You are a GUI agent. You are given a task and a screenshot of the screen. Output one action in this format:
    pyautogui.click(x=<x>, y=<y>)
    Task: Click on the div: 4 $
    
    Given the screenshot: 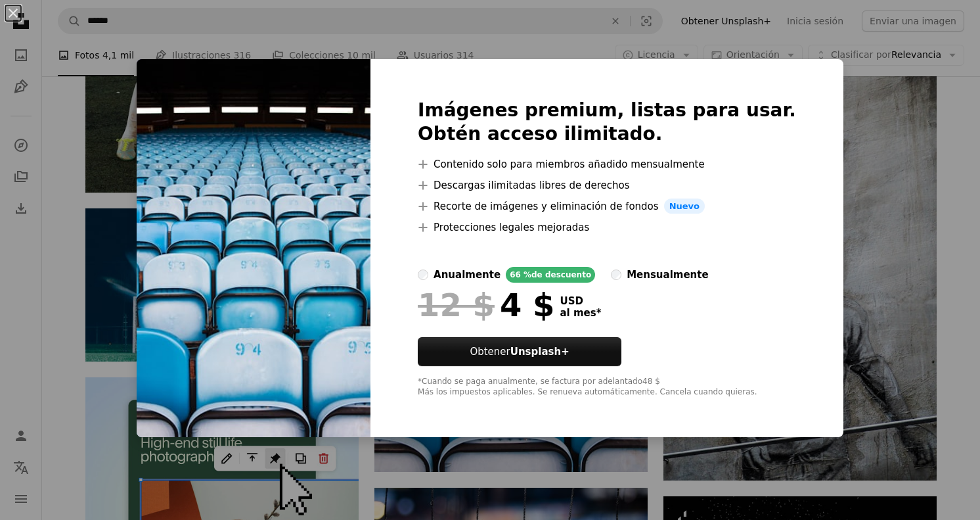 What is the action you would take?
    pyautogui.click(x=486, y=305)
    